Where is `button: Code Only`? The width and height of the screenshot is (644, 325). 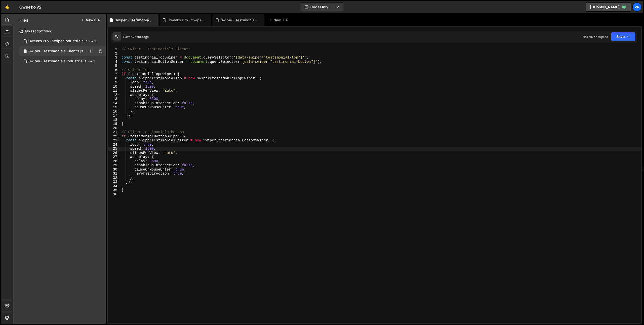 button: Code Only is located at coordinates (322, 7).